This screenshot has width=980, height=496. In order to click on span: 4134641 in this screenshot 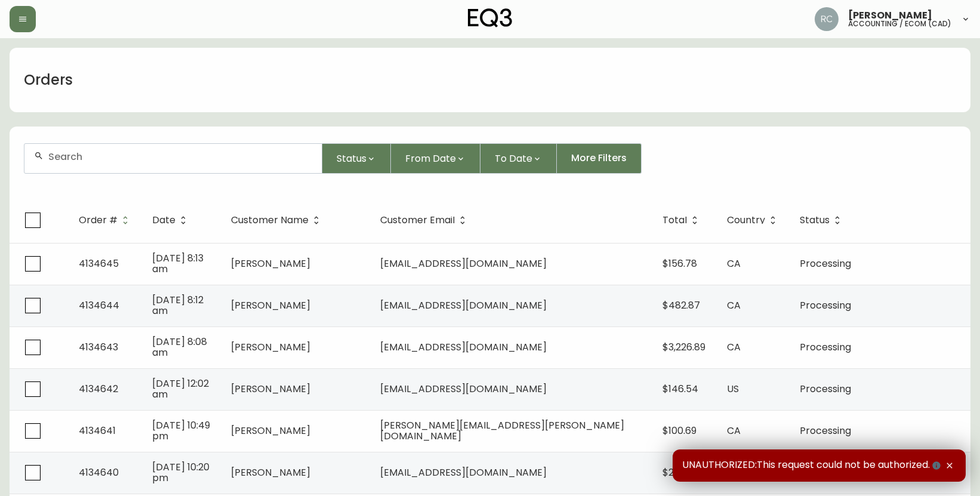, I will do `click(97, 430)`.